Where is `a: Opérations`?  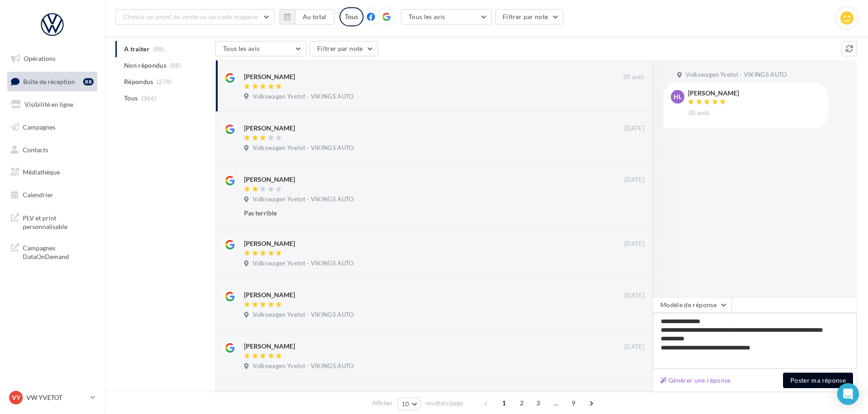 a: Opérations is located at coordinates (53, 58).